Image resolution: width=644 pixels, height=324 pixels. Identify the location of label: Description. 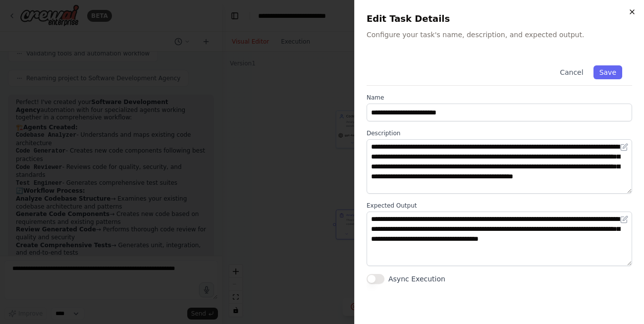
(499, 133).